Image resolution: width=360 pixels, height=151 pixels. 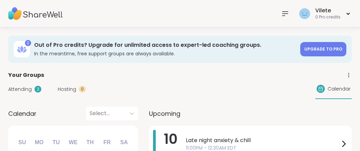 I want to click on img: Vilete, so click(x=305, y=14).